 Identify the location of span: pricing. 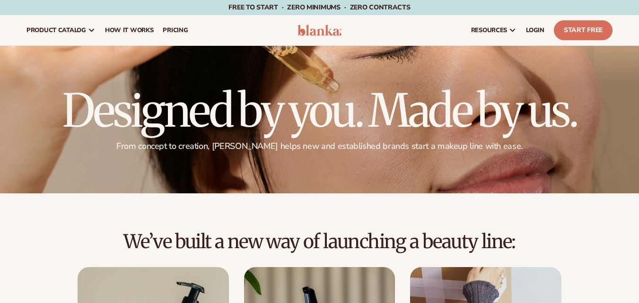
(175, 30).